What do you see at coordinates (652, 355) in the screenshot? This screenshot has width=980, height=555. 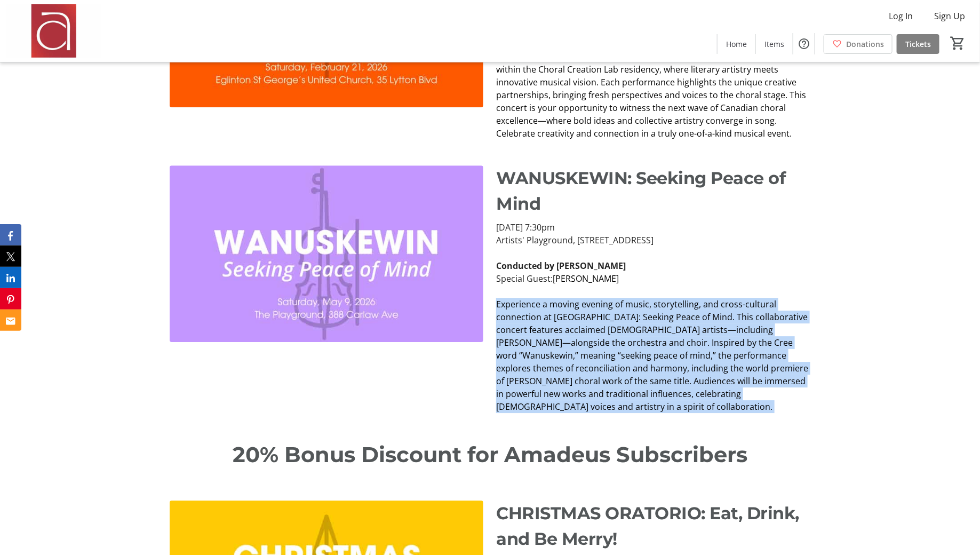 I see `span: Experience a moving evening of music, storytelling, and cross-cultural connection at [GEOGRAPHIC_...` at bounding box center [652, 355].